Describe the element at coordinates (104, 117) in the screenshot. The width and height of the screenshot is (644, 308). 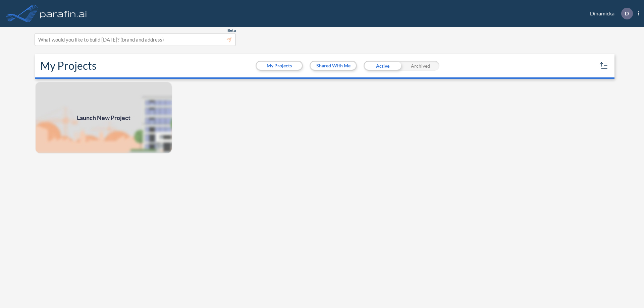
I see `img: add` at that location.